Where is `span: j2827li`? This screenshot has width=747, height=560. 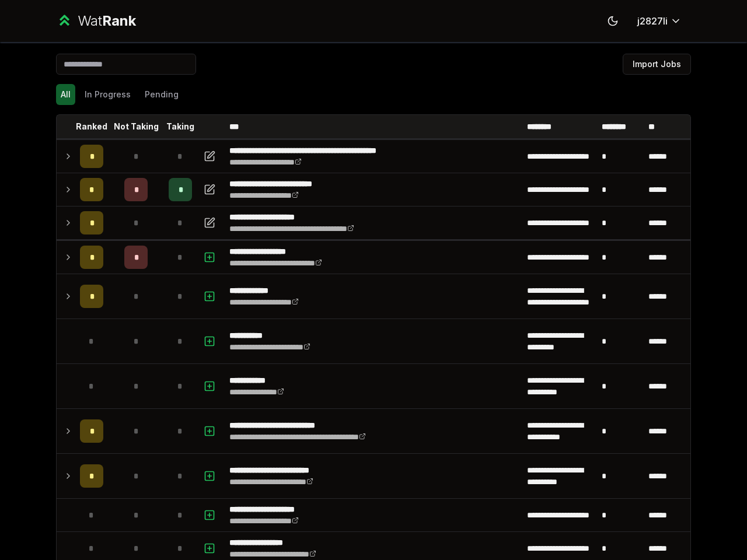 span: j2827li is located at coordinates (652, 21).